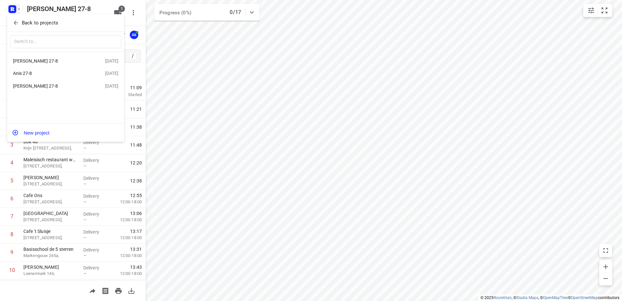 The width and height of the screenshot is (622, 301). I want to click on button: New project, so click(66, 132).